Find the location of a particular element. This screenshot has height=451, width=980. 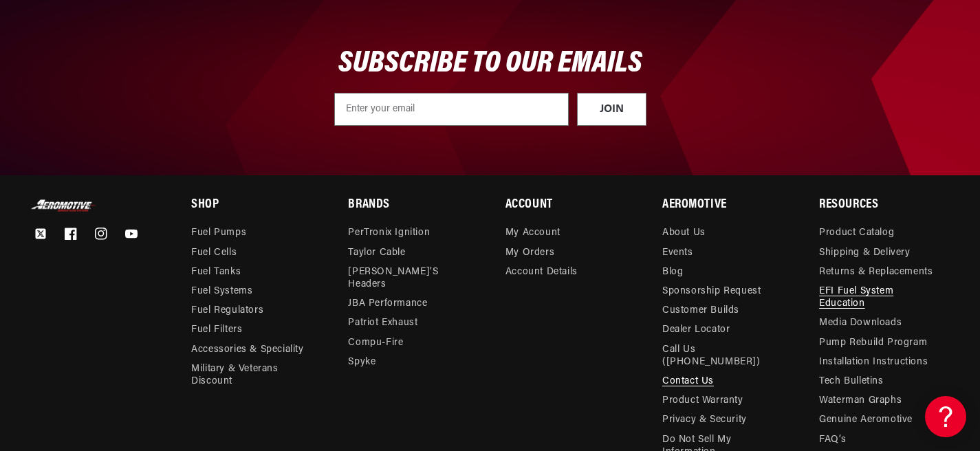

a: Tech Bulletins is located at coordinates (851, 381).